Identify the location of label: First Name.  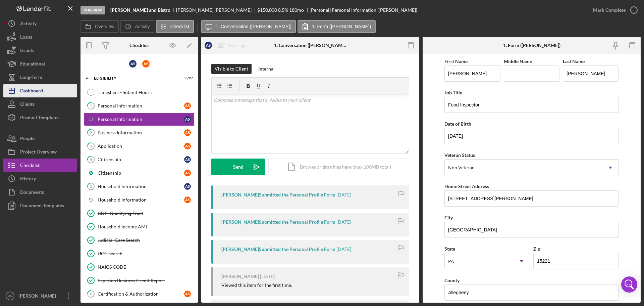
(456, 61).